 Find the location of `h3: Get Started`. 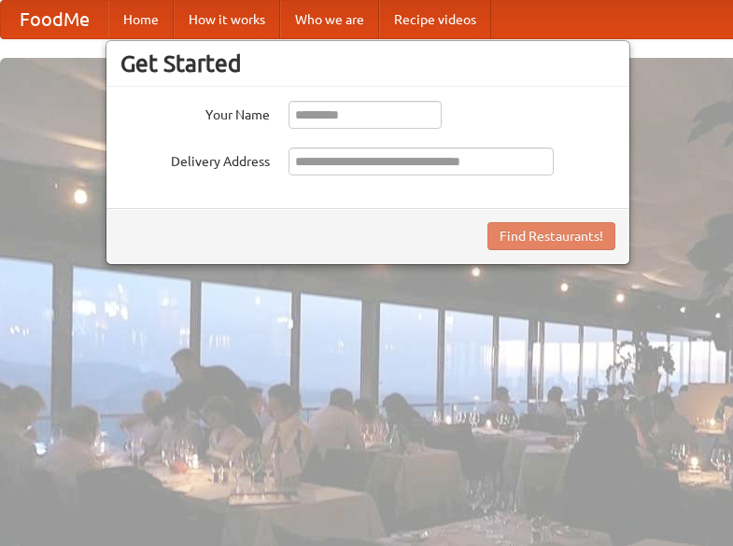

h3: Get Started is located at coordinates (368, 63).